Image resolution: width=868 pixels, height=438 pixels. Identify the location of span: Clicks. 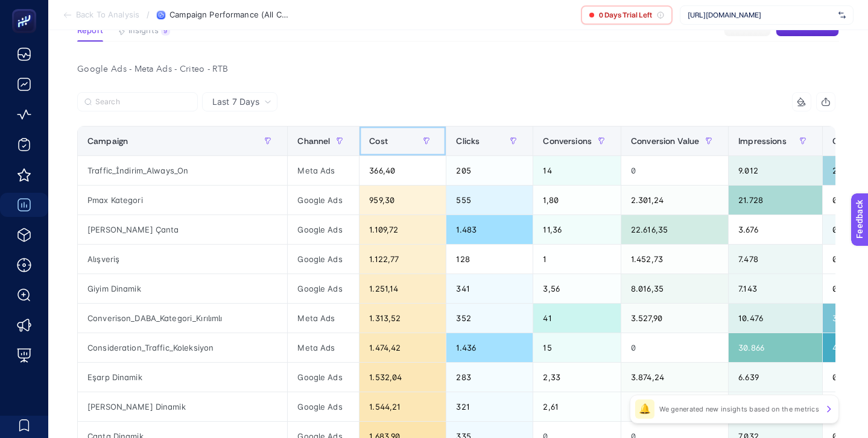
(467, 141).